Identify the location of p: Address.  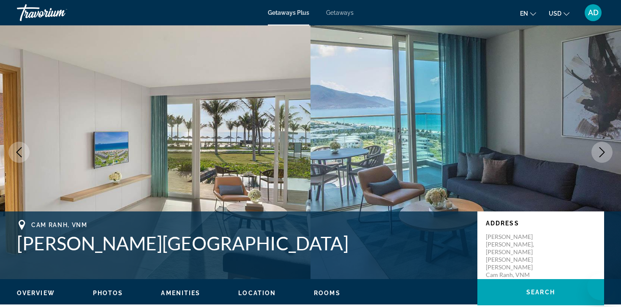
(541, 223).